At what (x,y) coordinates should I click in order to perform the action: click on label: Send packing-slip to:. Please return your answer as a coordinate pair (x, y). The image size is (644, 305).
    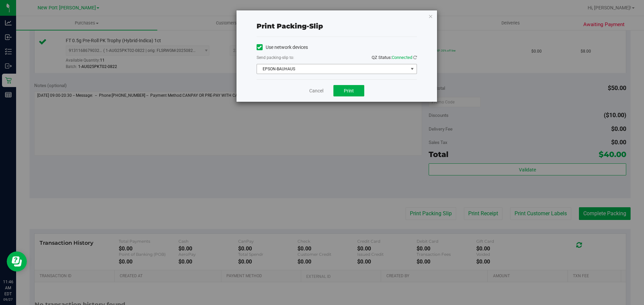
    Looking at the image, I should click on (275, 58).